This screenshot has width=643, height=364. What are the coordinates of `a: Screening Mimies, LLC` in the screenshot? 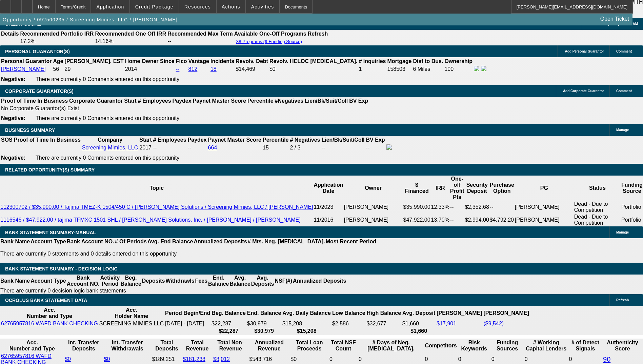 It's located at (110, 148).